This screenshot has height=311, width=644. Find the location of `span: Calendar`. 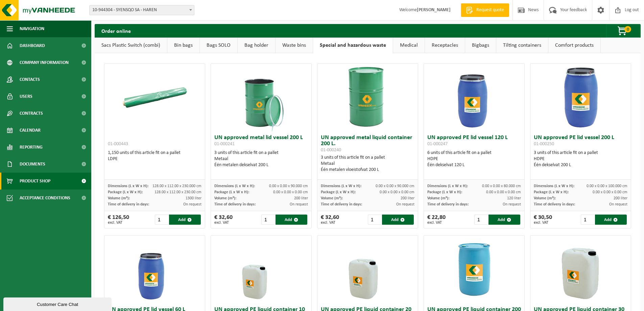

span: Calendar is located at coordinates (30, 131).